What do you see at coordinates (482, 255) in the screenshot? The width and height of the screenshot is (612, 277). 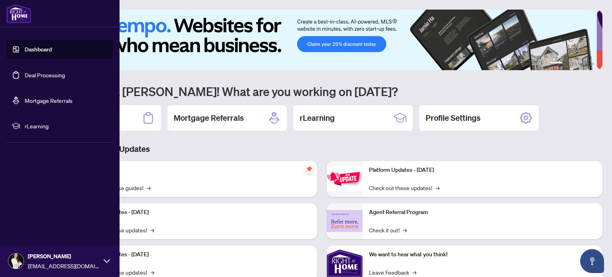 I see `p: We want to hear what you think!` at bounding box center [482, 255].